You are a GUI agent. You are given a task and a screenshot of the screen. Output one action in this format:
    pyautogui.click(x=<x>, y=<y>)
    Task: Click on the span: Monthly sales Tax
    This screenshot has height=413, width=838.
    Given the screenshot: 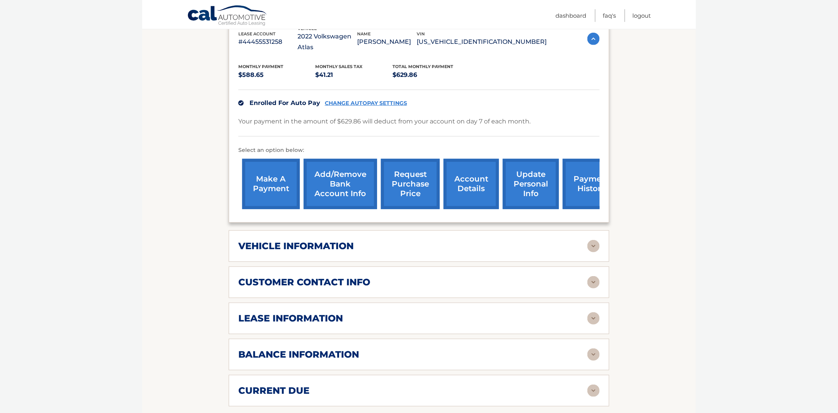 What is the action you would take?
    pyautogui.click(x=339, y=66)
    